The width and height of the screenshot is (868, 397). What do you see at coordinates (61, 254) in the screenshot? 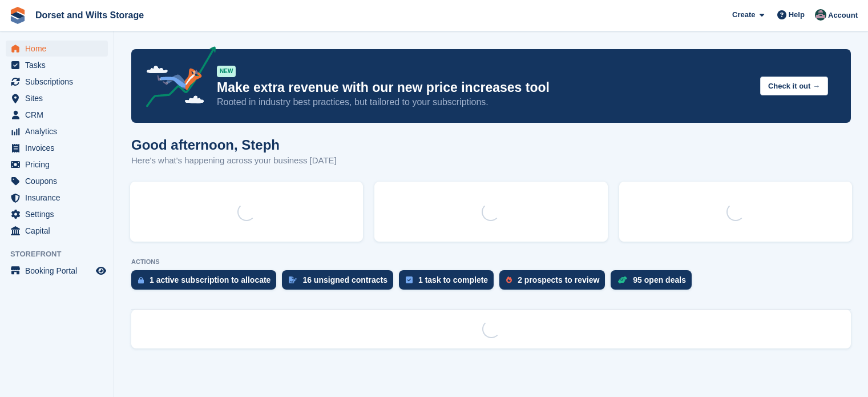
I see `span: Storefront` at bounding box center [61, 254].